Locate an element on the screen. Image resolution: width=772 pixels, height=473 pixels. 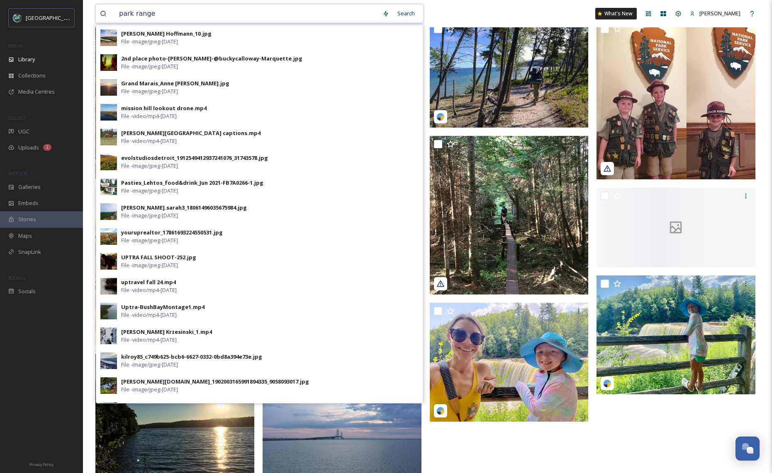
div: uptravel fall 24.mp4 is located at coordinates (148, 282).